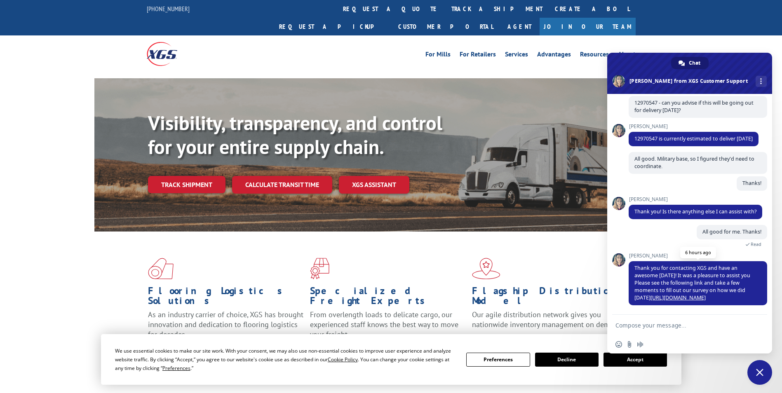  What do you see at coordinates (756, 244) in the screenshot?
I see `span: Read` at bounding box center [756, 244].